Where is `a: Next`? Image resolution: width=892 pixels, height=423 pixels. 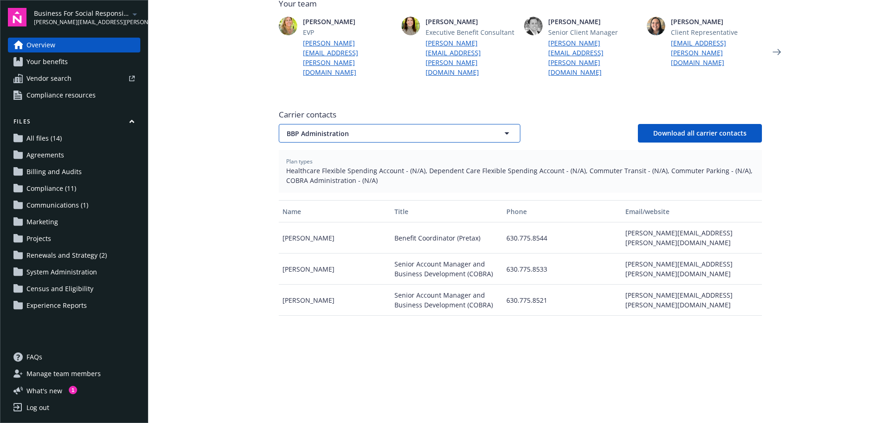 a: Next is located at coordinates (777, 52).